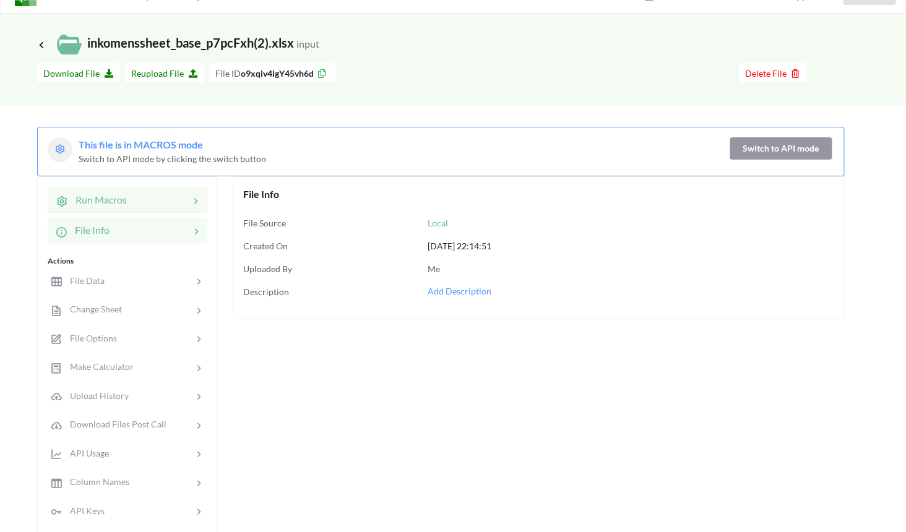 The width and height of the screenshot is (906, 532). Describe the element at coordinates (781, 149) in the screenshot. I see `button: Switch to API mode` at that location.